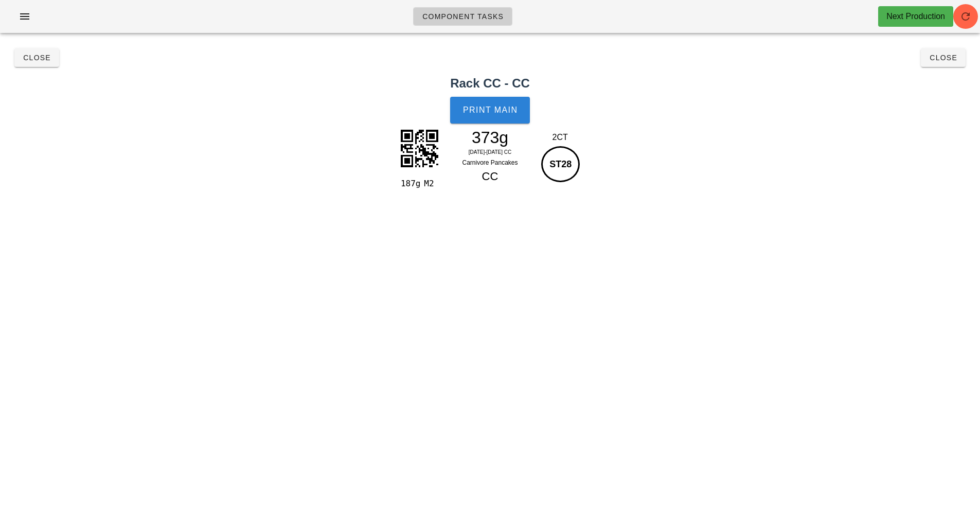 The width and height of the screenshot is (980, 509). I want to click on img: hphIv9zEmSQAAAABJRU5ErkJggg==, so click(419, 148).